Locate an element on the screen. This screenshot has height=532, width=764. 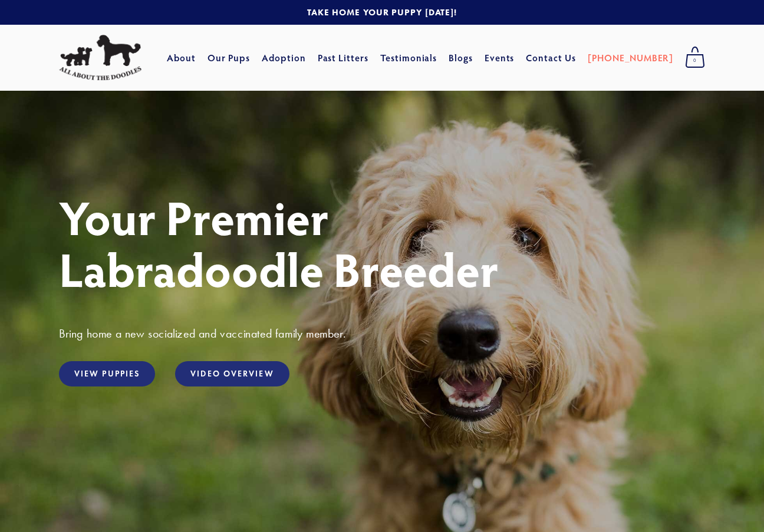
a: Video Overview is located at coordinates (232, 374).